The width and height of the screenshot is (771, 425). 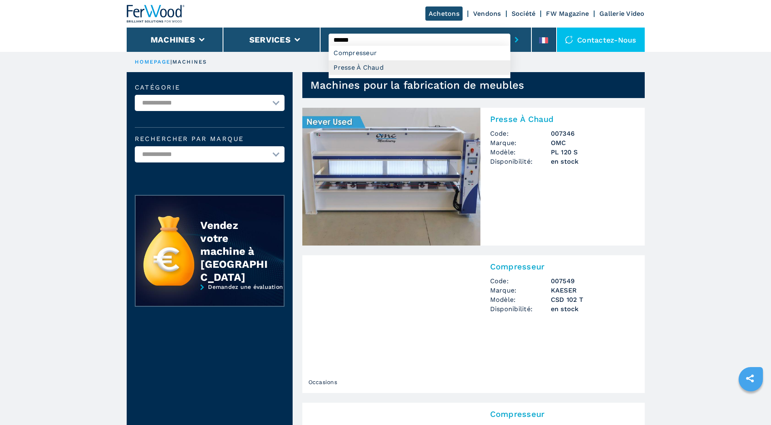 I want to click on label: catégorie, so click(x=210, y=87).